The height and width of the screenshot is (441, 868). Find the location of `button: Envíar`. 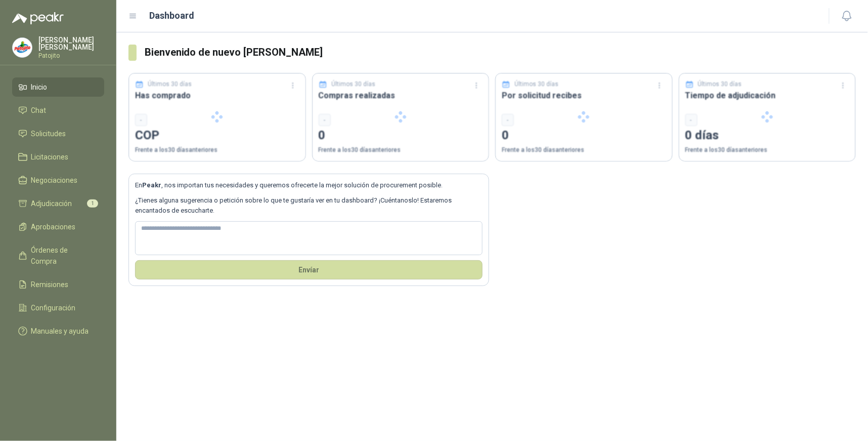

button: Envíar is located at coordinates (309, 270).